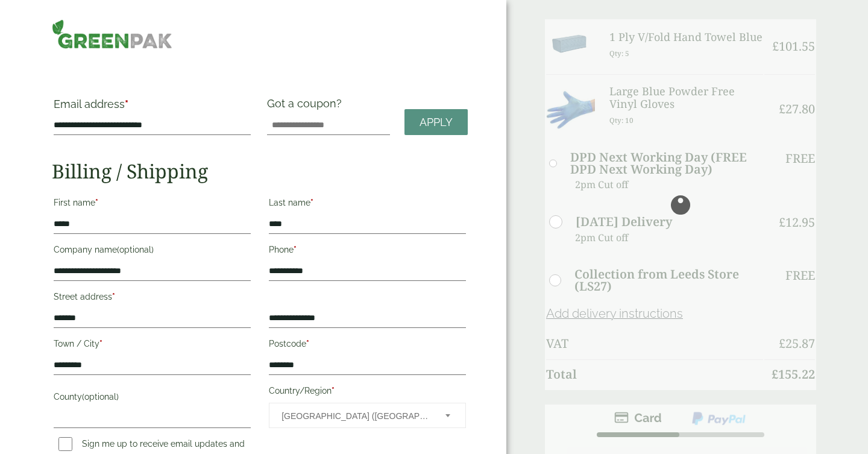 The height and width of the screenshot is (454, 868). Describe the element at coordinates (436, 123) in the screenshot. I see `span: Apply` at that location.